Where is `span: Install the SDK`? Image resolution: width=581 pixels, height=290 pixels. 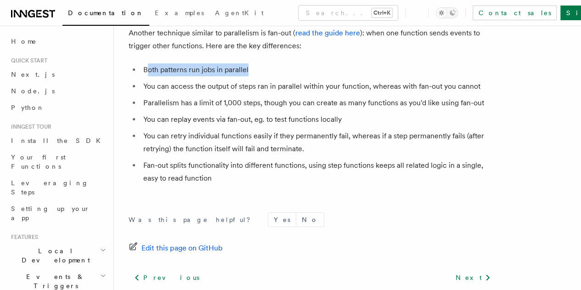
span: Install the SDK is located at coordinates (58, 141).